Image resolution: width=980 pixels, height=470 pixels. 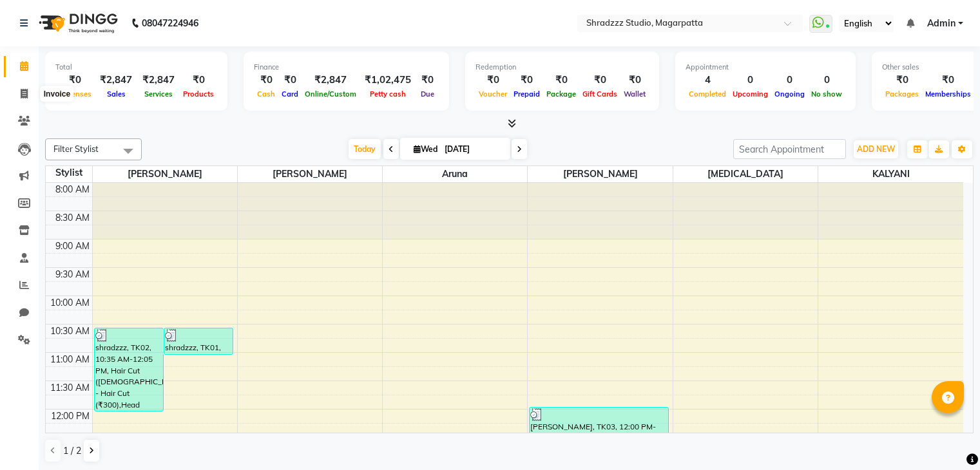 I want to click on div: 9:00 AM, so click(x=72, y=246).